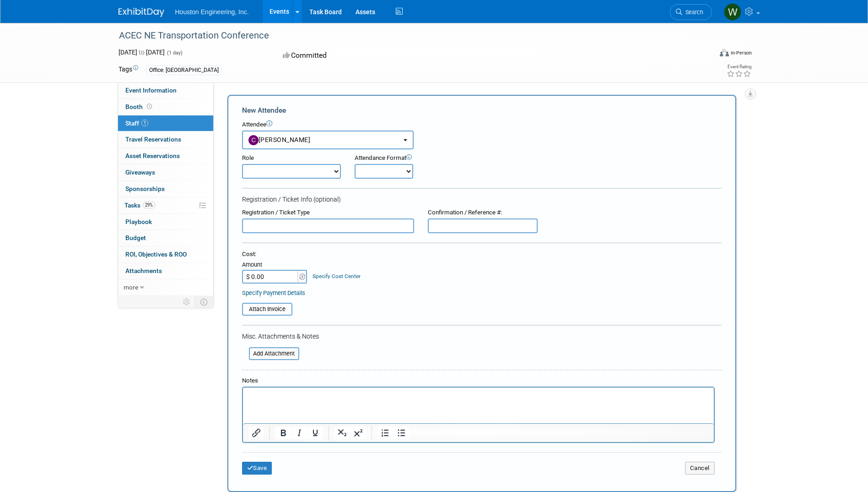 The image size is (868, 492). Describe the element at coordinates (149, 204) in the screenshot. I see `span: 29%` at that location.